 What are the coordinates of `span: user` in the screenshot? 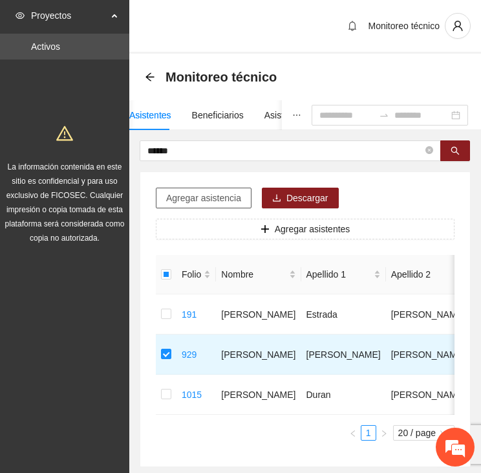 It's located at (458, 26).